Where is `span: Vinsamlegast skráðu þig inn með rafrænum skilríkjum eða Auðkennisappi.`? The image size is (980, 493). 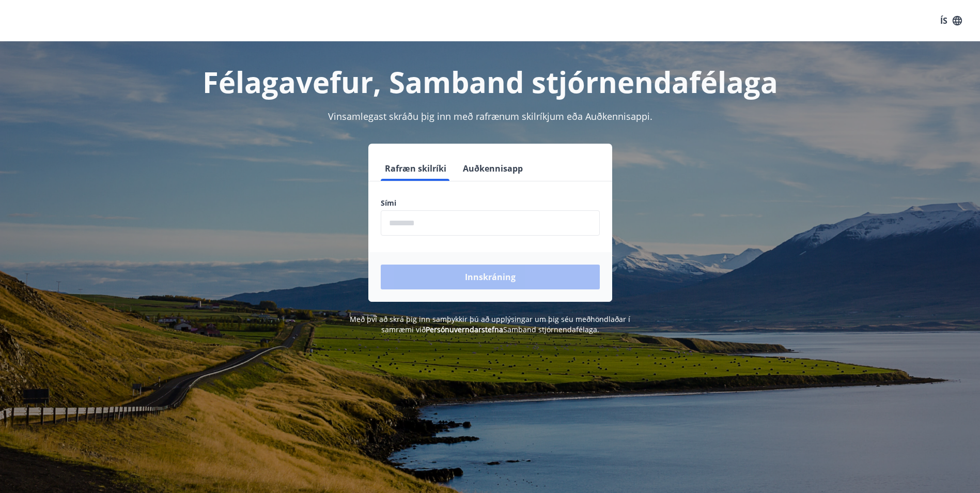 span: Vinsamlegast skráðu þig inn með rafrænum skilríkjum eða Auðkennisappi. is located at coordinates (491, 116).